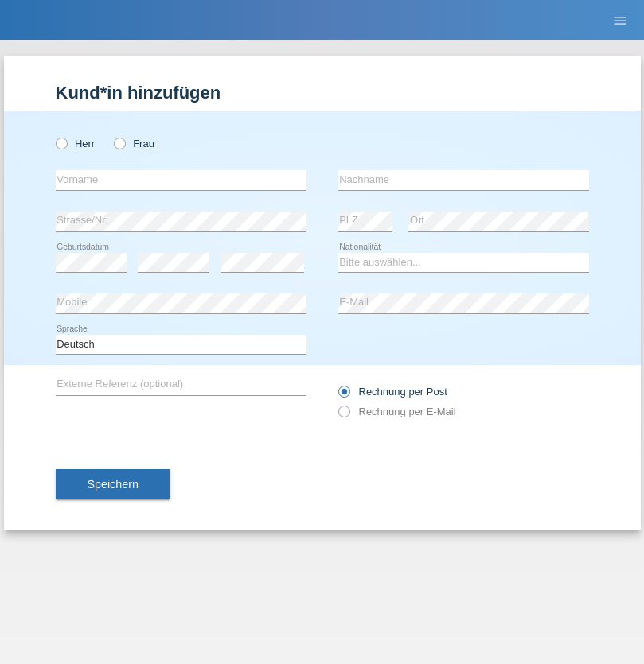 Image resolution: width=644 pixels, height=664 pixels. What do you see at coordinates (392, 392) in the screenshot?
I see `label: Rechnung per Post` at bounding box center [392, 392].